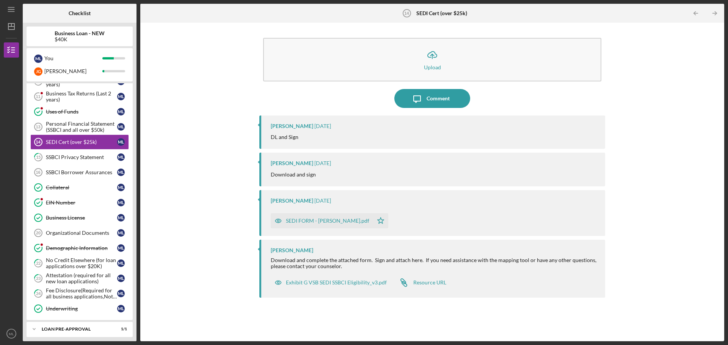 This screenshot has width=728, height=345. What do you see at coordinates (73, 58) in the screenshot?
I see `div: You` at bounding box center [73, 58].